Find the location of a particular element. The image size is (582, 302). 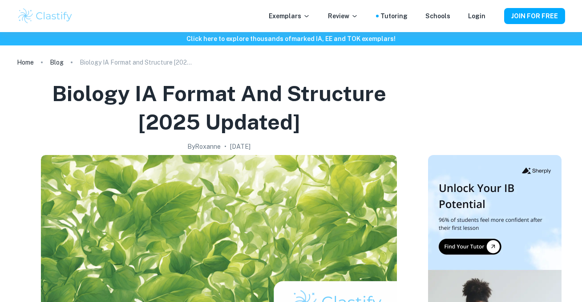

a: Blog is located at coordinates (57, 62).